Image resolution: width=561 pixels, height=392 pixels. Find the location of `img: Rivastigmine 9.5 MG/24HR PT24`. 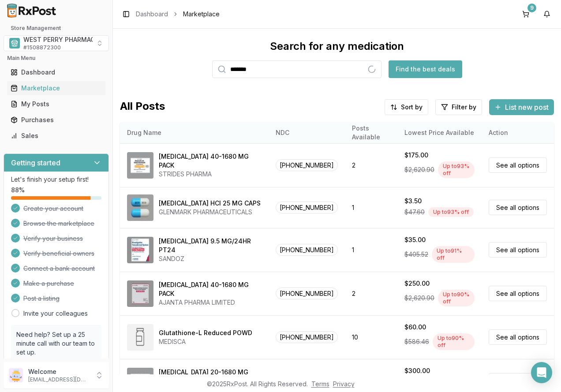

img: Rivastigmine 9.5 MG/24HR PT24 is located at coordinates (140, 250).